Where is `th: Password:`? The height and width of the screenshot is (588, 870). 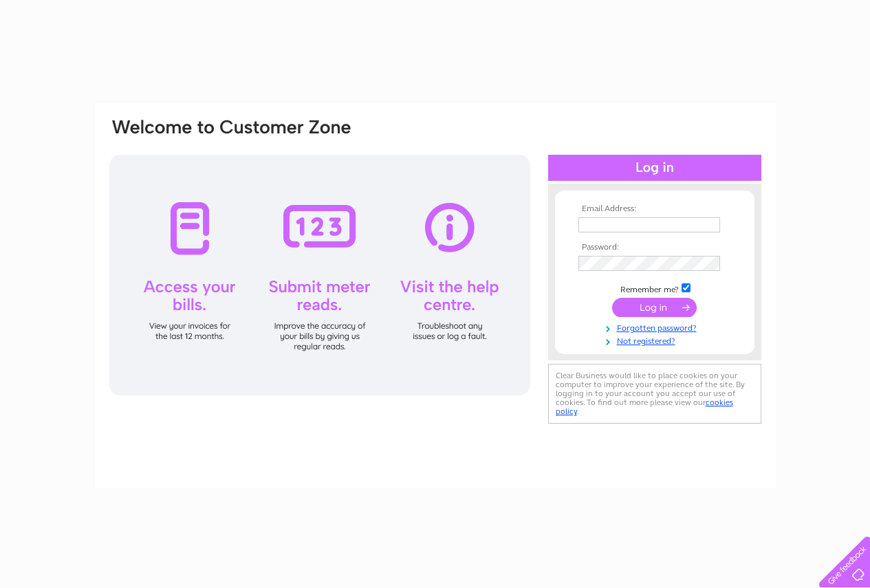
th: Password: is located at coordinates (655, 248).